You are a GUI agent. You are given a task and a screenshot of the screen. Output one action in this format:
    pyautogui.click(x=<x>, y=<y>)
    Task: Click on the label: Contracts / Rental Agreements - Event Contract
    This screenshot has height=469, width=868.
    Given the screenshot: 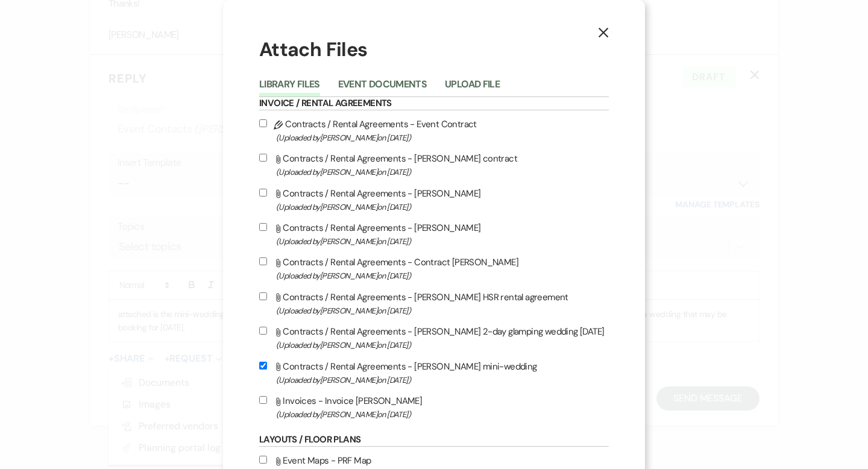 What is the action you would take?
    pyautogui.click(x=434, y=130)
    